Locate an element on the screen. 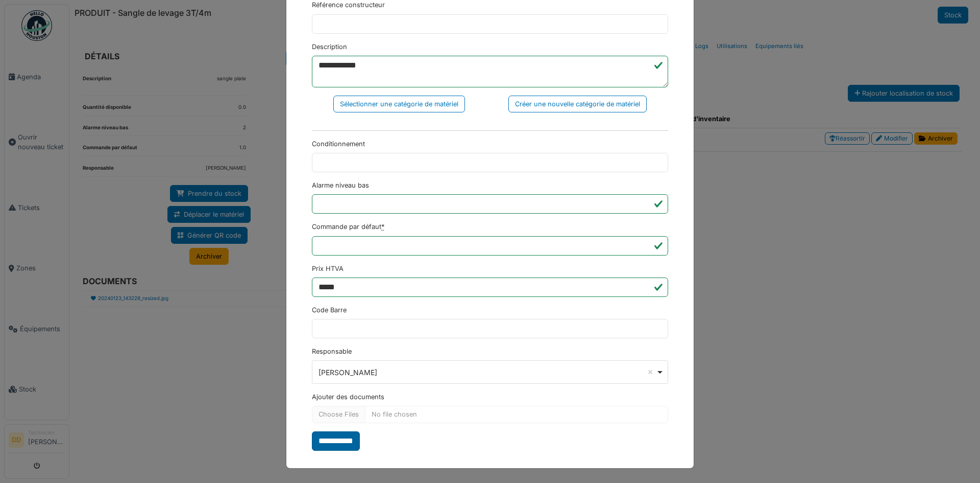 The height and width of the screenshot is (483, 980). label: Ajouter des documents is located at coordinates (348, 396).